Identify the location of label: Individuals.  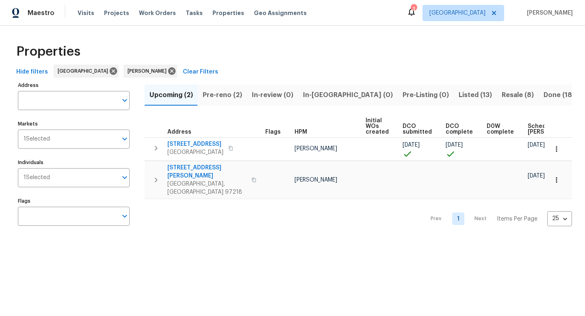
(74, 163).